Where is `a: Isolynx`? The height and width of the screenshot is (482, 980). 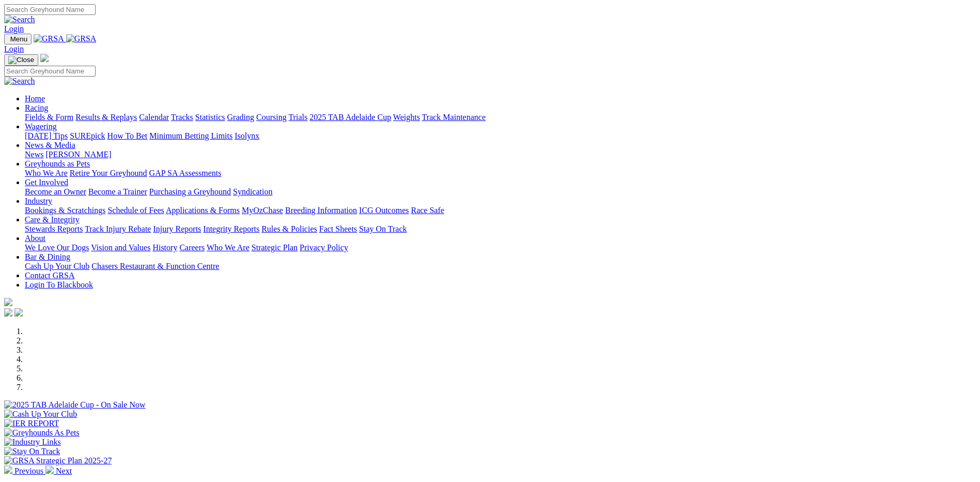 a: Isolynx is located at coordinates (247, 136).